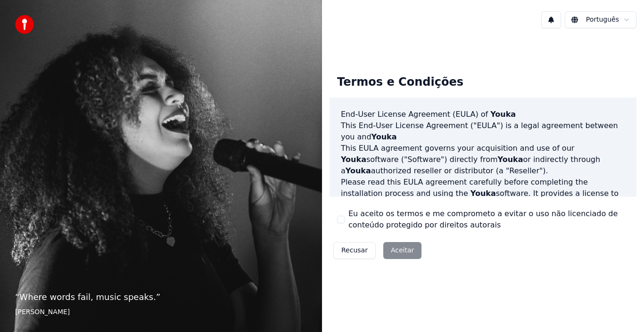  Describe the element at coordinates (354, 250) in the screenshot. I see `button: Recusar` at that location.